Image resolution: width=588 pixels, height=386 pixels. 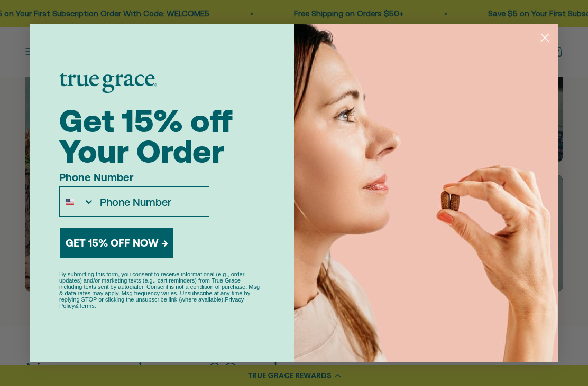 What do you see at coordinates (146, 136) in the screenshot?
I see `span: Get 15% off Your Order` at bounding box center [146, 136].